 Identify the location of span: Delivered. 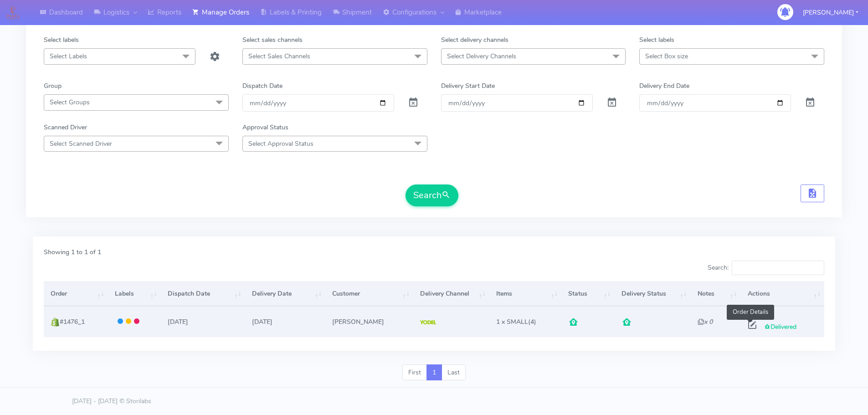
(780, 327).